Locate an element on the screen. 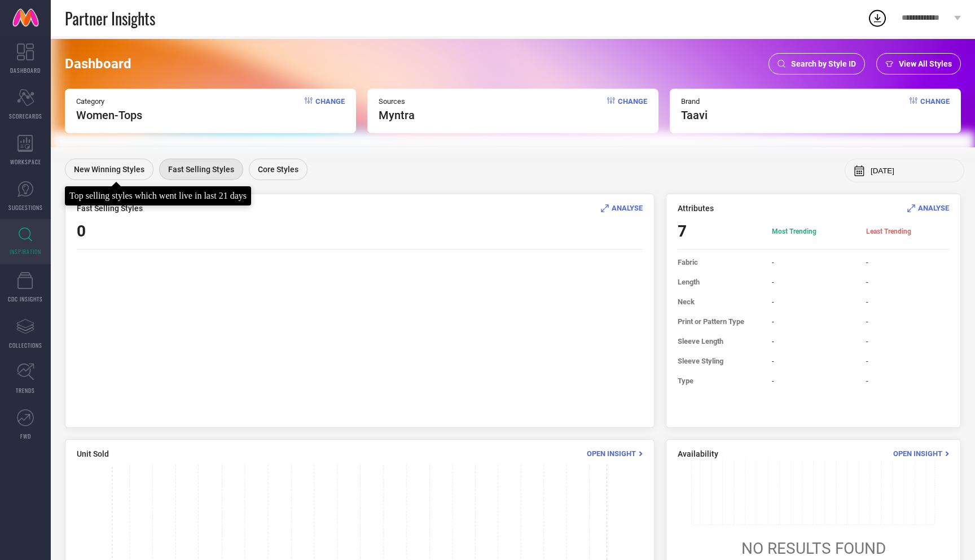 This screenshot has height=560, width=975. span: NO RESULTS FOUND is located at coordinates (814, 548).